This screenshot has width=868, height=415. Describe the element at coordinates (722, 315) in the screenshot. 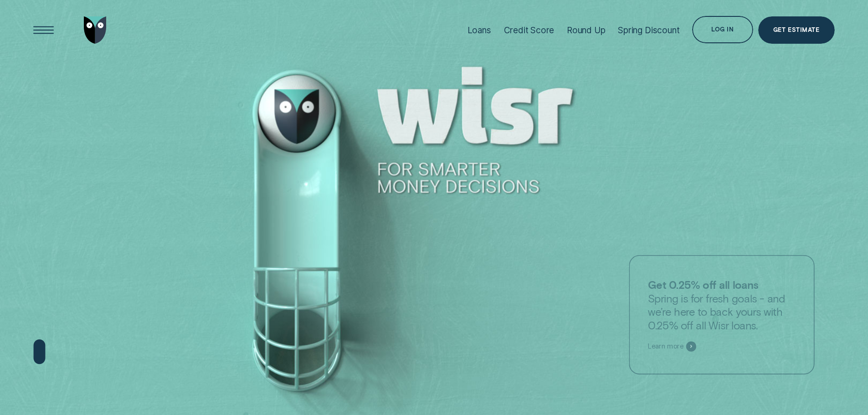

I see `a: Get 0.25% off all loansSpring is for fresh goals - and we’re here to back yours with 0.25% off al...` at that location.